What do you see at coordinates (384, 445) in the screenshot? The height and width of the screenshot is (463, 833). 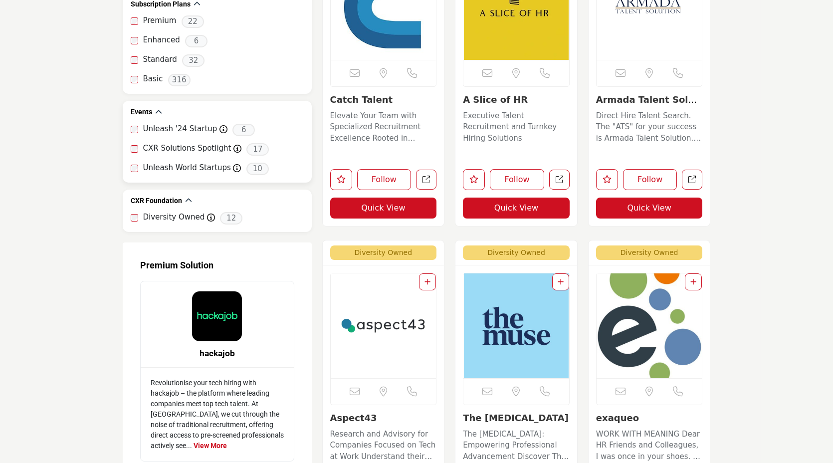 I see `p: Research and Advisory for Companies Focused on Tech at Work Understand their Market, Category, Cu...` at bounding box center [384, 445].